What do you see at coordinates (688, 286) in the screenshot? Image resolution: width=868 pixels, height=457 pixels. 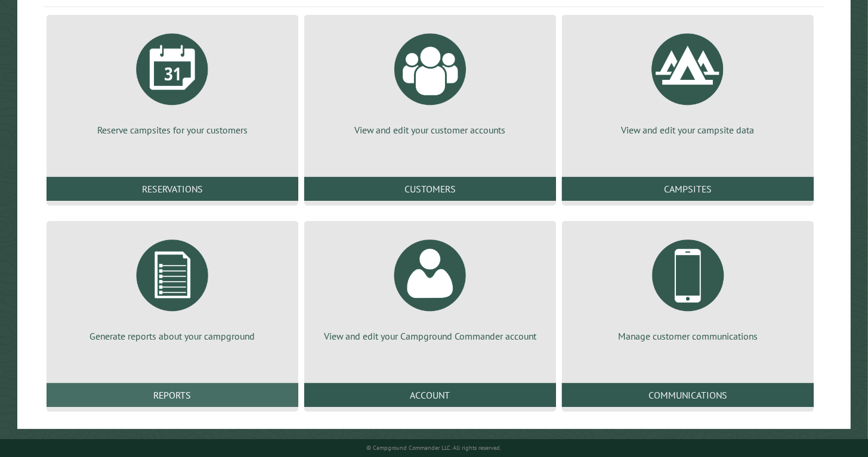 I see `a: Manage customer communications` at bounding box center [688, 286].